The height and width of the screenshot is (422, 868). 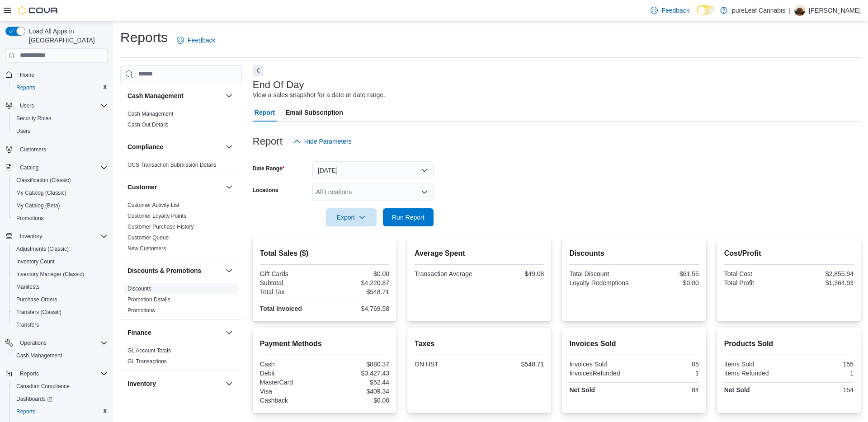 I want to click on div: Michael Dey, so click(x=800, y=10).